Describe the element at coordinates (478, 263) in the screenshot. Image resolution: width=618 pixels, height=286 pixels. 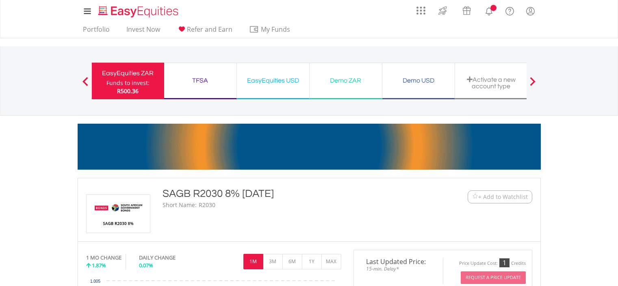
I see `div: Price Update Cost:` at that location.